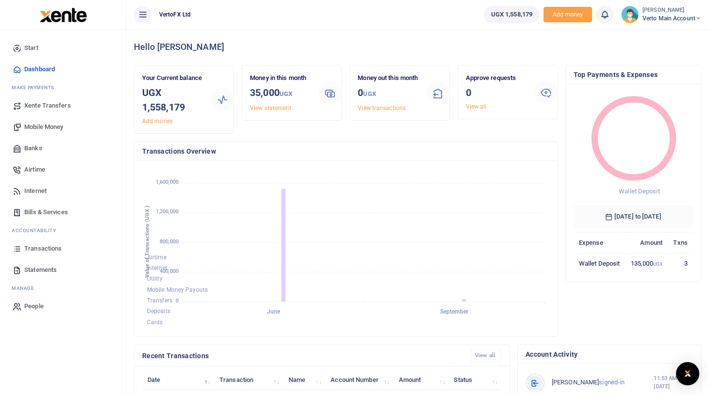 The height and width of the screenshot is (395, 709). Describe the element at coordinates (388, 78) in the screenshot. I see `p: Money out this month` at that location.